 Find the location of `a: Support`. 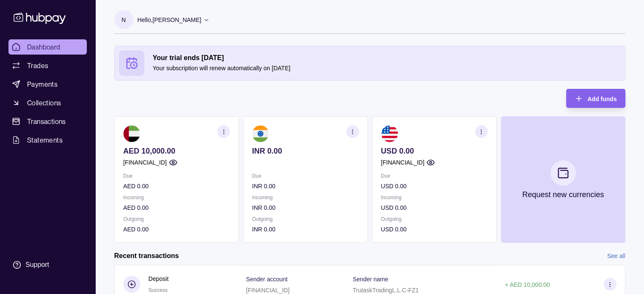

a: Support is located at coordinates (47, 265).